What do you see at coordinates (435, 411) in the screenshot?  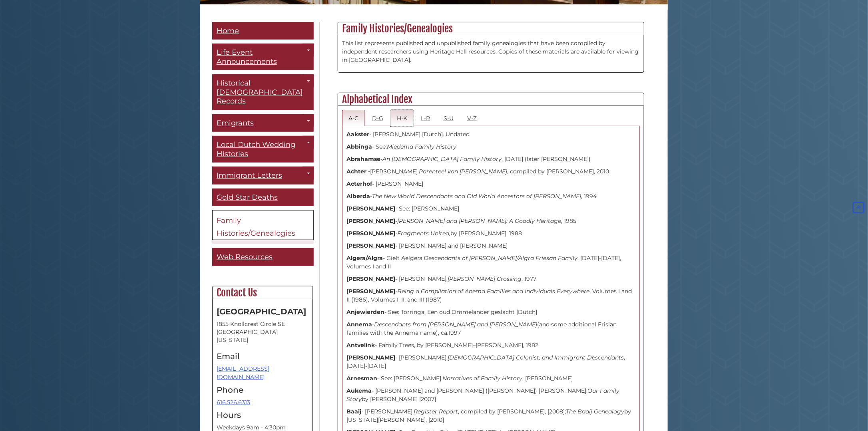 I see `i: Register Report` at bounding box center [435, 411].